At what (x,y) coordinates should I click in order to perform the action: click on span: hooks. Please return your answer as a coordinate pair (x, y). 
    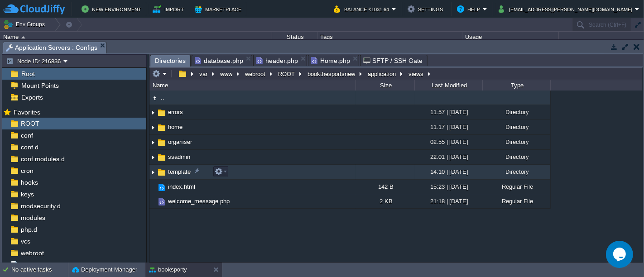
    Looking at the image, I should click on (29, 183).